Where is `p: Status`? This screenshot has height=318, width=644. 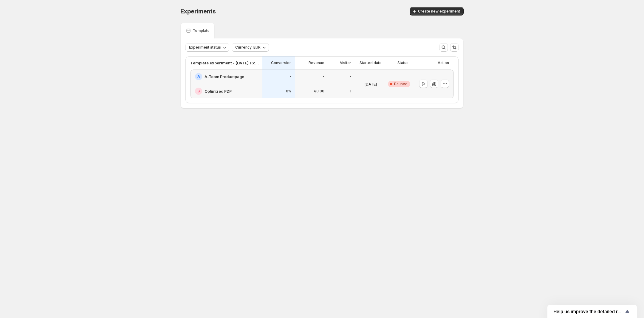 p: Status is located at coordinates (403, 63).